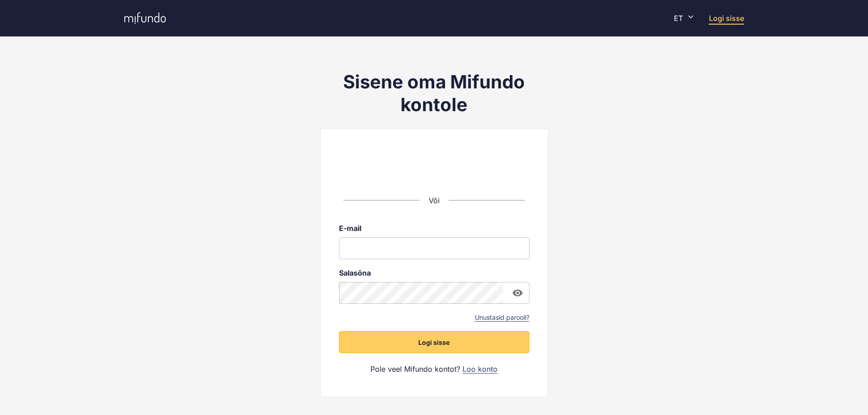 This screenshot has height=415, width=868. Describe the element at coordinates (502, 318) in the screenshot. I see `a: Unustasid parooli?` at that location.